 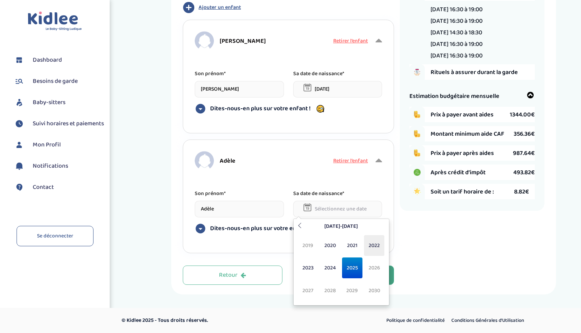 I want to click on span: Après crédit d’impôt, so click(x=472, y=172).